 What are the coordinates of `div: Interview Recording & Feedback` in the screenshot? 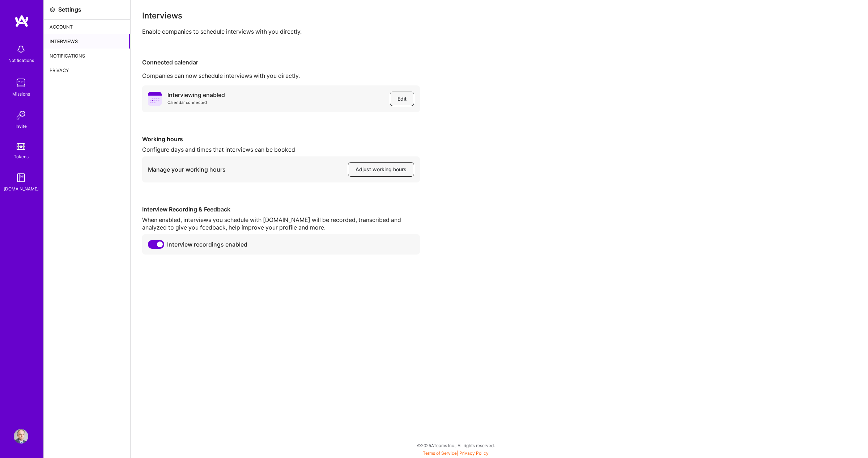 It's located at (281, 209).